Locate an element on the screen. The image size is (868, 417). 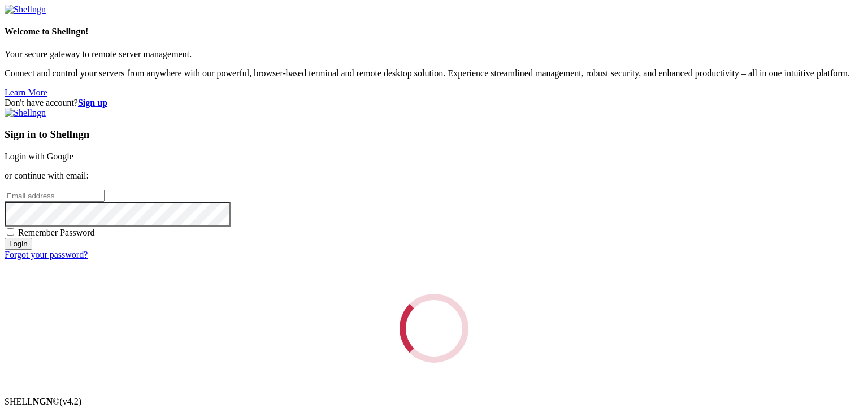
p: Connect and control your servers from anywhere with our powerful, browser-based terminal and remo... is located at coordinates (434, 74).